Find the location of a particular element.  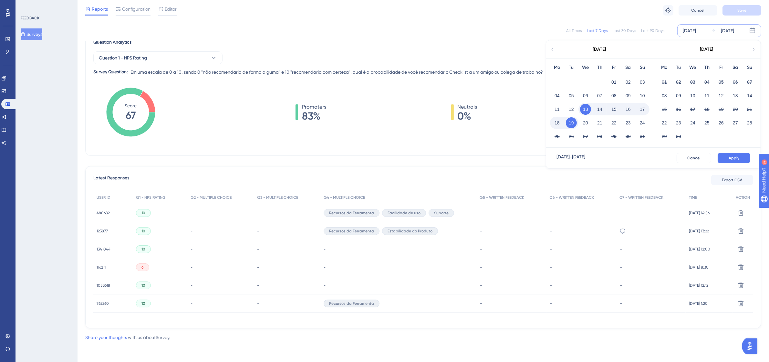

span: 480682 is located at coordinates (103, 213).